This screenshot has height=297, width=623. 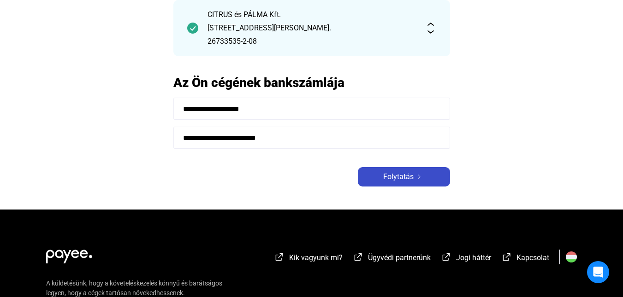 What do you see at coordinates (525, 259) in the screenshot?
I see `a: external-link-whiteKapcsolat` at bounding box center [525, 259].